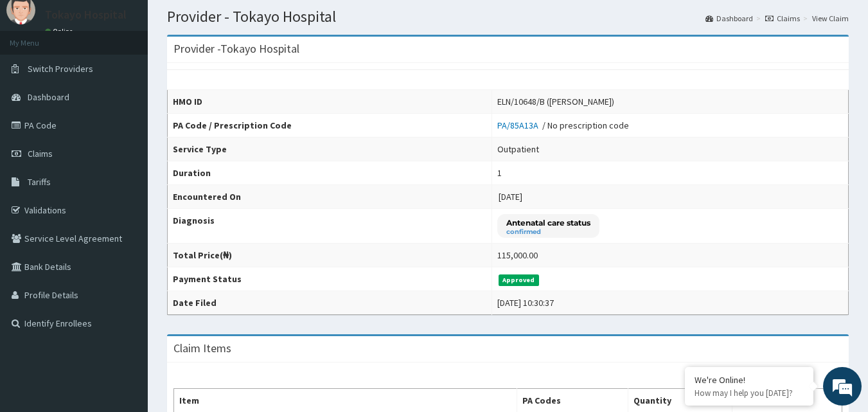 This screenshot has width=868, height=412. I want to click on th: Payment Status, so click(330, 279).